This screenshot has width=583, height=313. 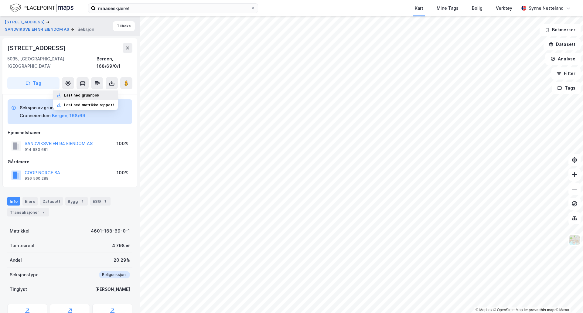 I want to click on img: logo.f888ab2527a4732fd821a326f86c7f29.svg, so click(x=42, y=8).